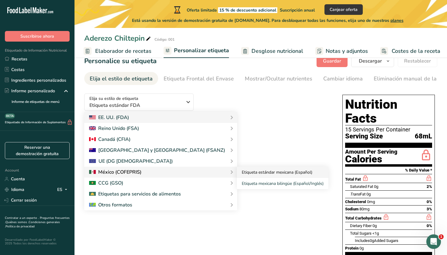 This screenshot has height=255, width=447. I want to click on span: Total Sugars, so click(361, 234).